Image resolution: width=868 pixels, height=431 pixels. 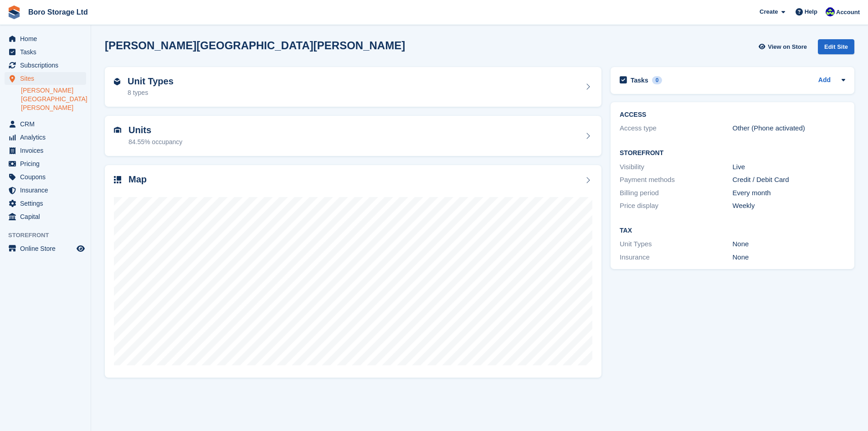 What do you see at coordinates (48, 150) in the screenshot?
I see `span: Invoices` at bounding box center [48, 150].